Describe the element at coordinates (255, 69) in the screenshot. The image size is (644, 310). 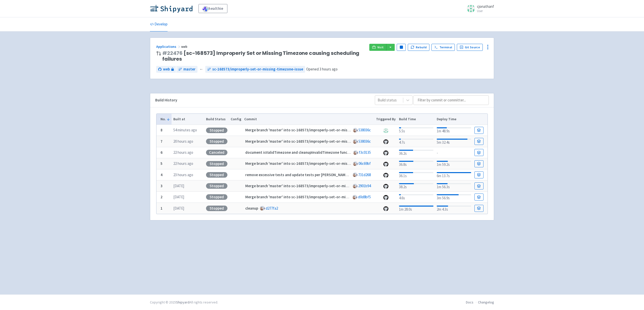
I see `a: sc-168573/improperly-set-or-missing-timezone-issue` at that location.